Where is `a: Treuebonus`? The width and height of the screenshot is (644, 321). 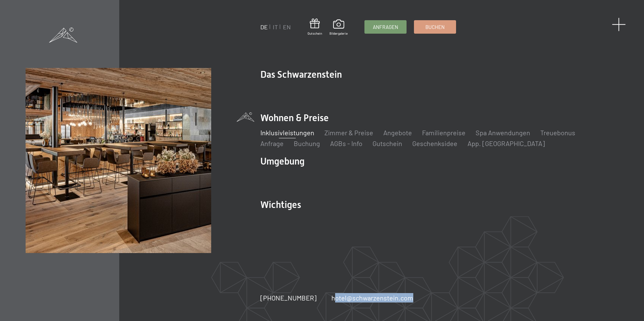
a: Treuebonus is located at coordinates (558, 132).